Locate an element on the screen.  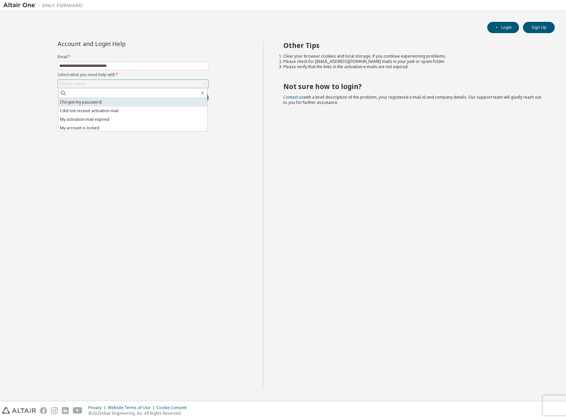
div: Cookie Consent is located at coordinates (174, 408).